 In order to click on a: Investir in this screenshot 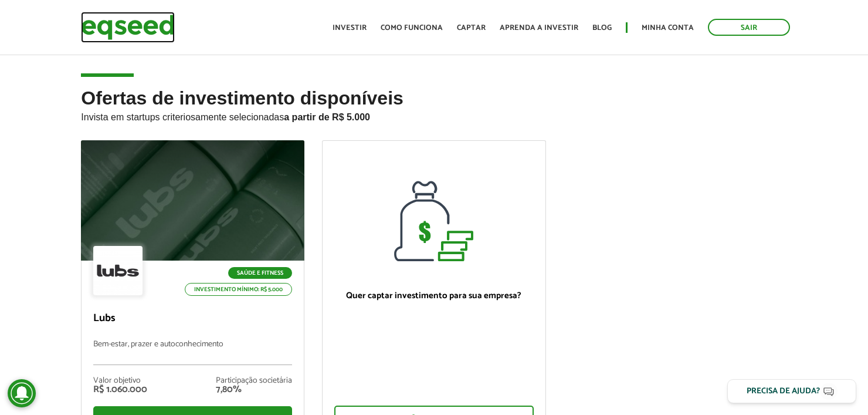, I will do `click(350, 28)`.